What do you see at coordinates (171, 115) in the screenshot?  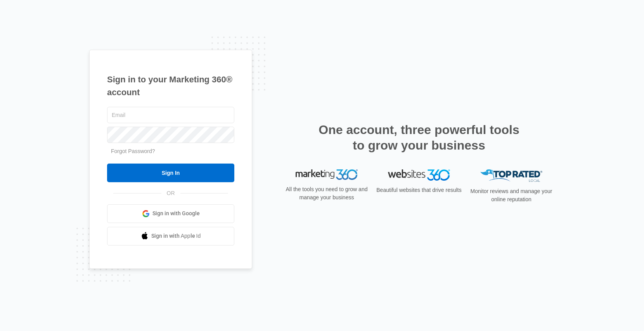 I see `input: Email` at bounding box center [171, 115].